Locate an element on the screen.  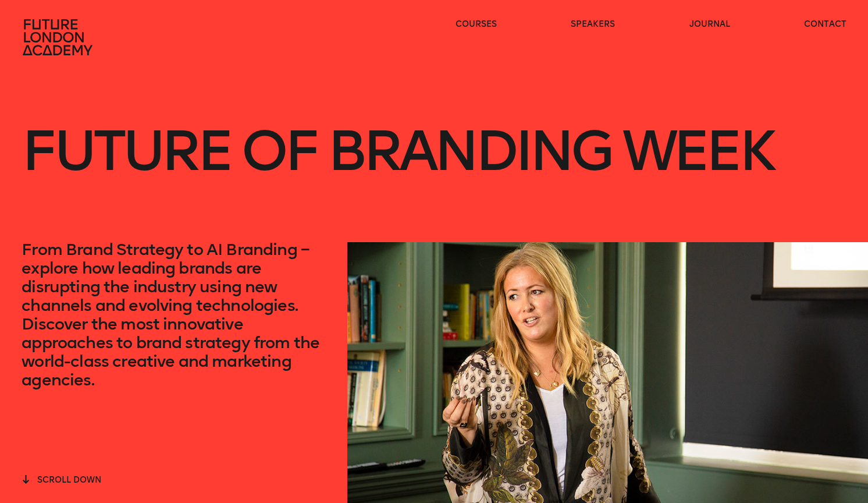
h1: Future of branding week is located at coordinates (396, 151).